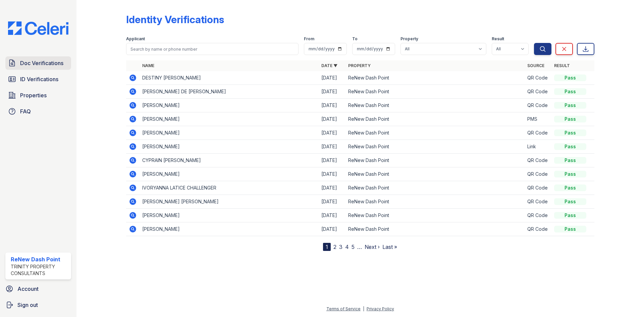 This screenshot has height=317, width=644. What do you see at coordinates (38, 289) in the screenshot?
I see `a: Account` at bounding box center [38, 289].